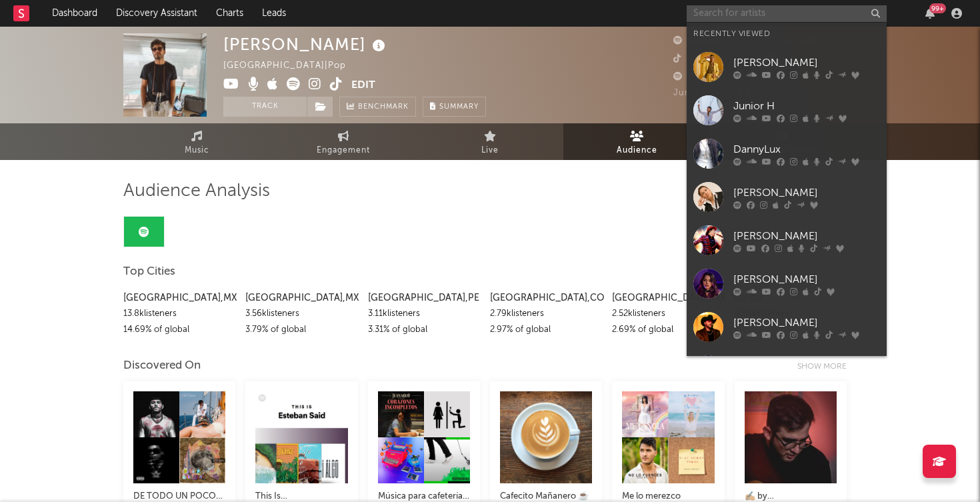  Describe the element at coordinates (787, 13) in the screenshot. I see `input: Search for artists` at that location.